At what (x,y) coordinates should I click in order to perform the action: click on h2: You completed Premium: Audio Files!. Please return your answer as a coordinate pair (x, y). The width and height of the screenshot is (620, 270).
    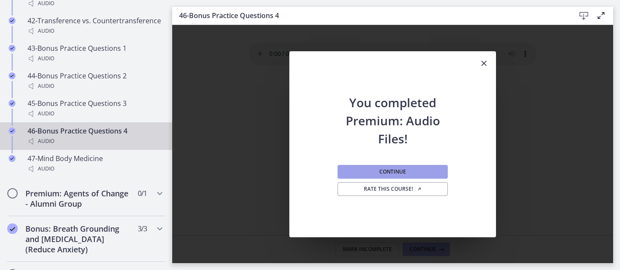
    Looking at the image, I should click on (393, 112).